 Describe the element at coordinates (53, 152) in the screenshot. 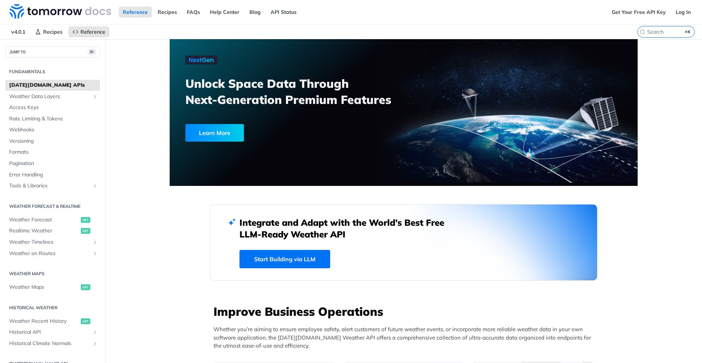

I see `a: Formats` at that location.